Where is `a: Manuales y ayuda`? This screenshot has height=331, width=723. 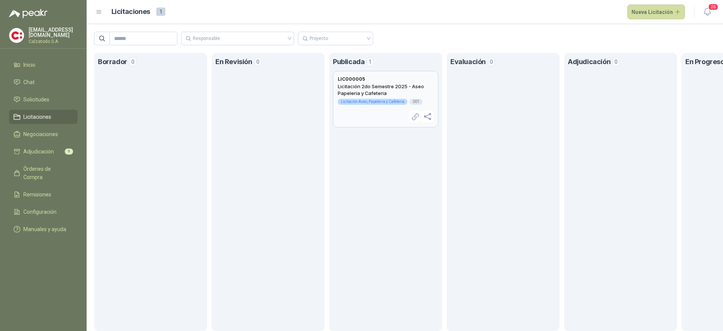 a: Manuales y ayuda is located at coordinates (43, 229).